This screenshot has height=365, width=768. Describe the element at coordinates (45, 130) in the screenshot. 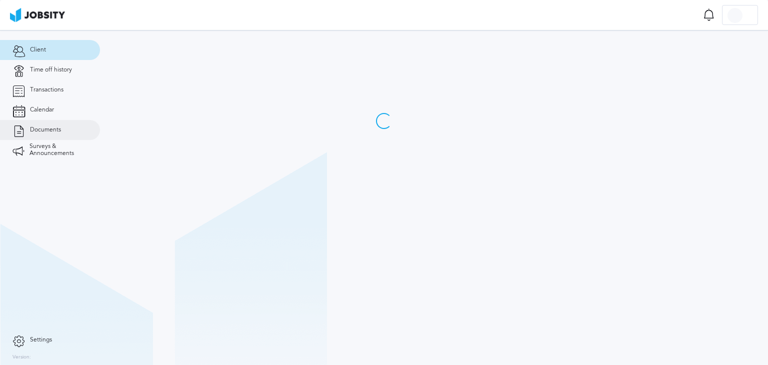

I see `span: Documents` at that location.